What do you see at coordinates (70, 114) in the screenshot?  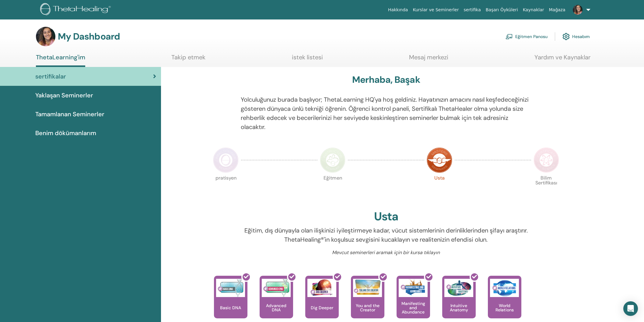 I see `span: Tamamlanan Seminerler` at bounding box center [70, 114].